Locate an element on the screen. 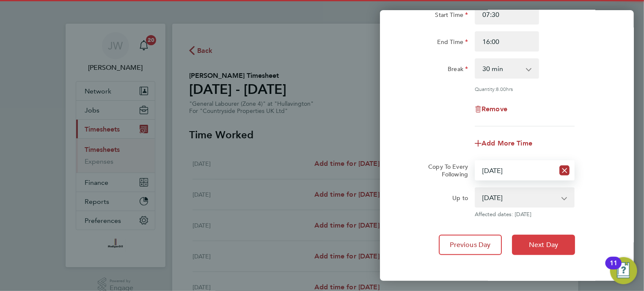  div: Quantity: hrs is located at coordinates (525, 89).